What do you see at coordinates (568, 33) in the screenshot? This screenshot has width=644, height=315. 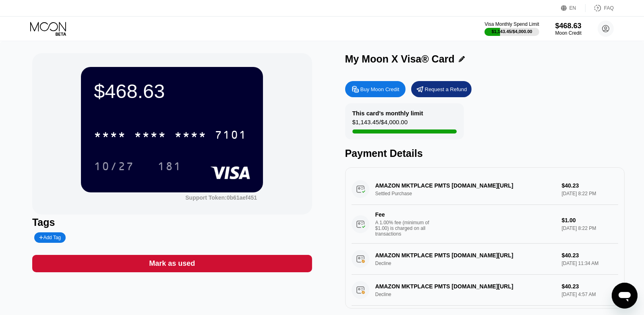 I see `div: Moon Credit` at bounding box center [568, 33].